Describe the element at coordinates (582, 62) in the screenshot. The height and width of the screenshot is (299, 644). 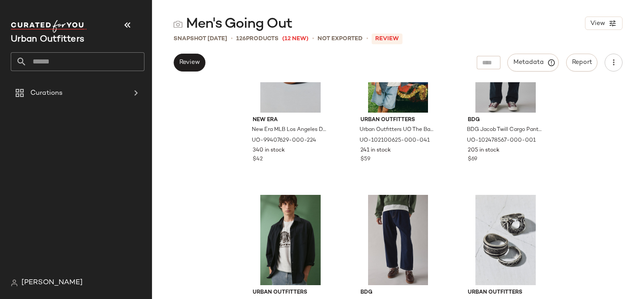
I see `span: Report` at that location.